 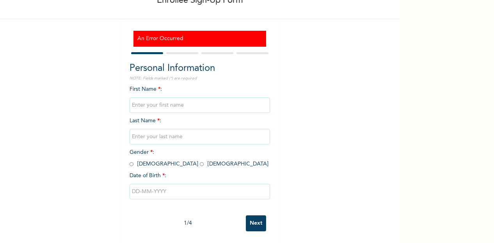 I want to click on span: First Name :, so click(x=200, y=97).